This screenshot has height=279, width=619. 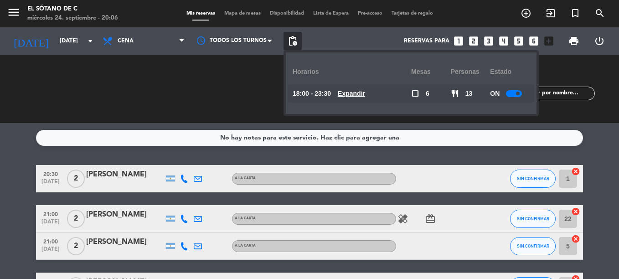 What do you see at coordinates (243, 13) in the screenshot?
I see `span: Mapa de mesas` at bounding box center [243, 13].